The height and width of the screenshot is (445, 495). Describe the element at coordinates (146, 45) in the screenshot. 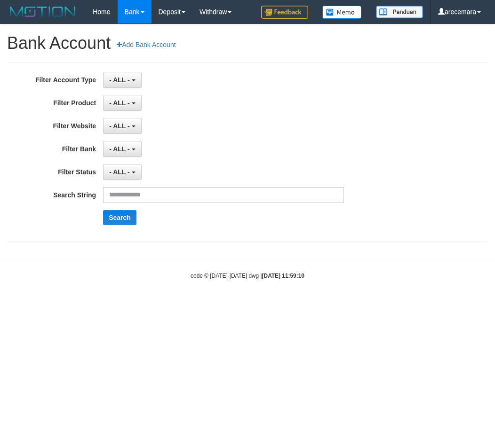

I see `a: Add Bank Account` at that location.